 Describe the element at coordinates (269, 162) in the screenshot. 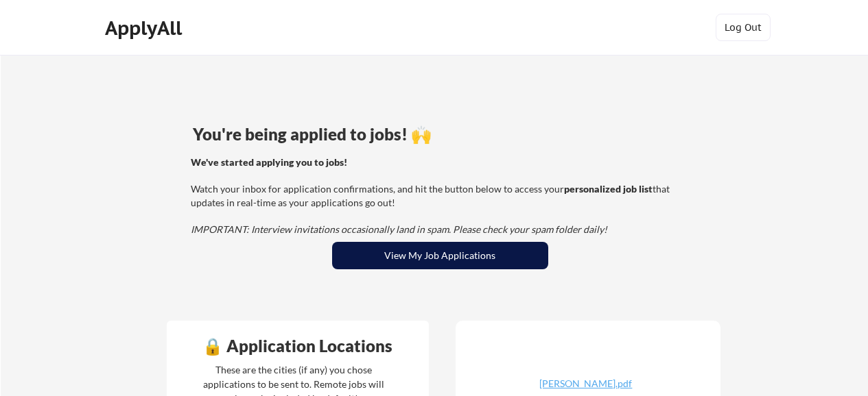

I see `strong: We've started applying you to jobs!` at that location.